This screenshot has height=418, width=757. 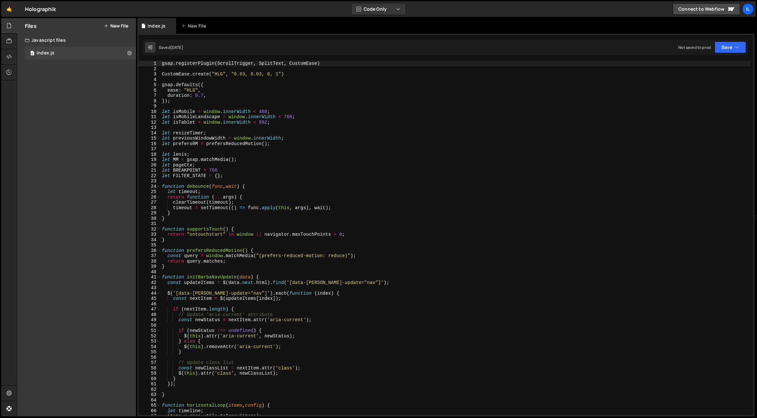 What do you see at coordinates (150, 304) in the screenshot?
I see `div: 46` at bounding box center [150, 304].